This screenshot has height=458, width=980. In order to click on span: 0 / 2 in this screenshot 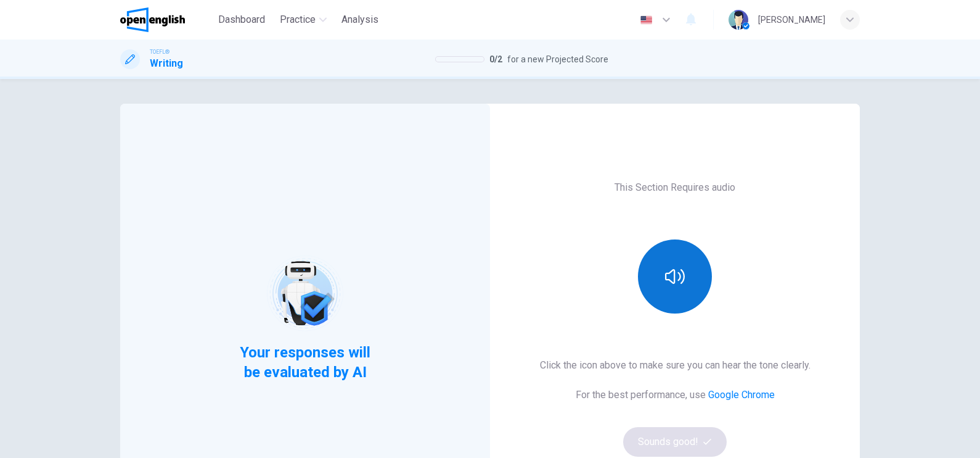, I will do `click(496, 59)`.